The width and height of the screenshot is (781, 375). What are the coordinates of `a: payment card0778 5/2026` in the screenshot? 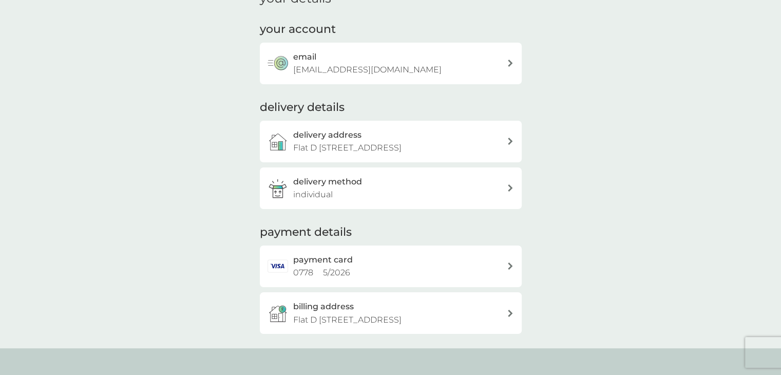 It's located at (391, 266).